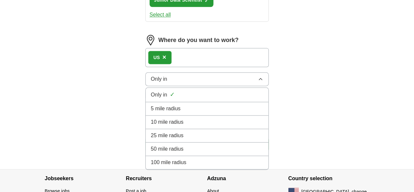 The image size is (414, 192). Describe the element at coordinates (329, 178) in the screenshot. I see `h4: Country selection` at that location.